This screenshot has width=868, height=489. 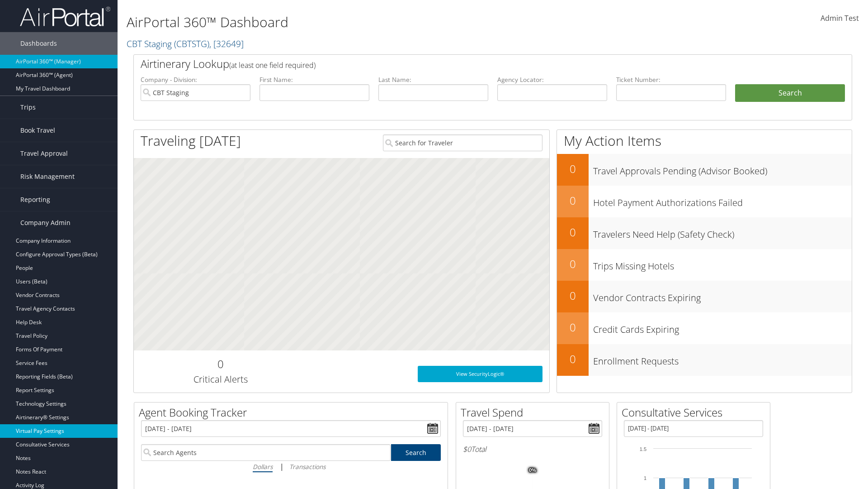 I want to click on label: Ticket Number:, so click(x=671, y=79).